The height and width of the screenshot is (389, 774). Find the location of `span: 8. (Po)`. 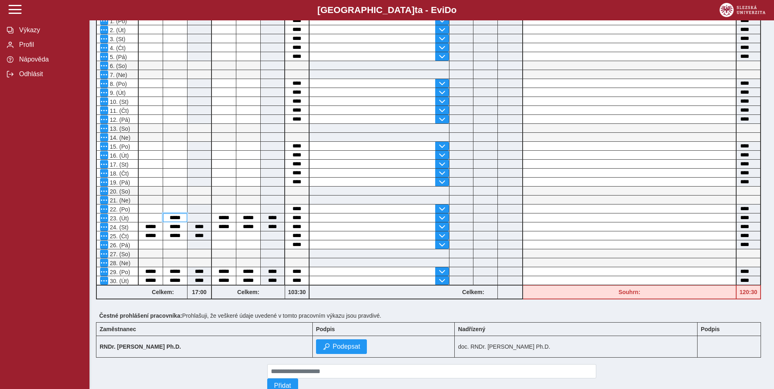

span: 8. (Po) is located at coordinates (118, 84).